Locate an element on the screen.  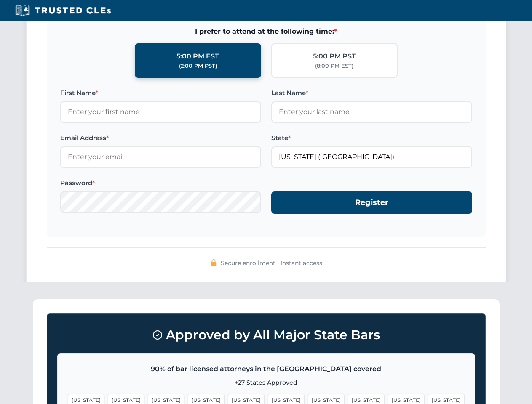
label: Last Name is located at coordinates (372, 93).